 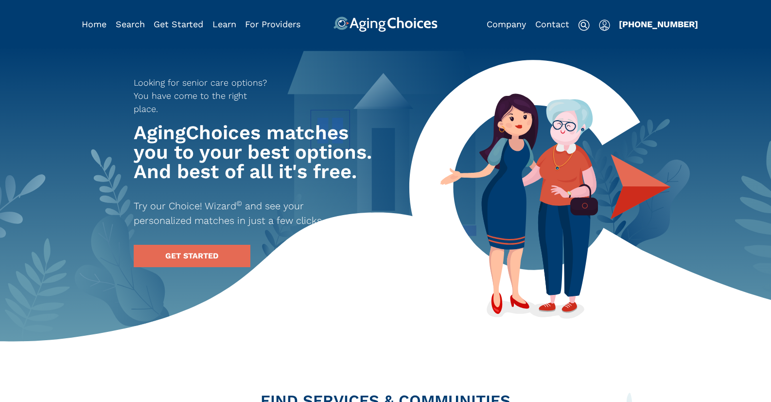 I want to click on p: Try our Choice! Wizard and see your personalized matches in just a few clicks., so click(x=247, y=213).